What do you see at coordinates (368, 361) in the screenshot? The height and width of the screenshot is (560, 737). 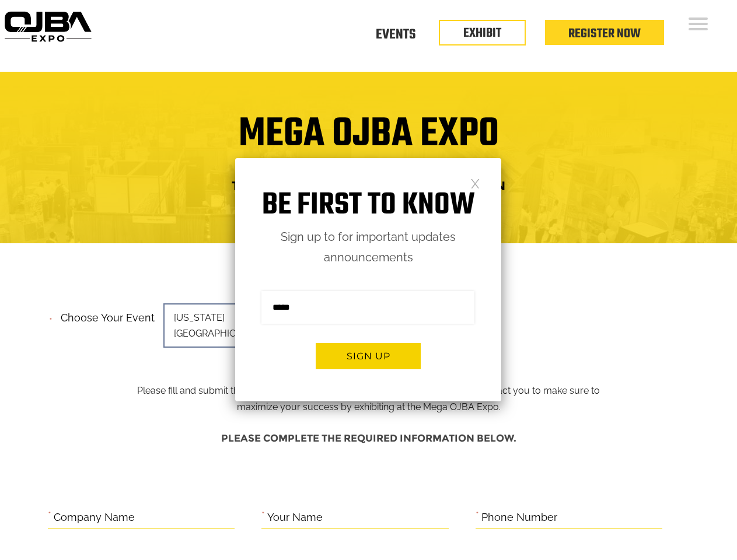 I see `p: Please fill and submit the information below and one of our team members will contact you to make...` at bounding box center [368, 361].